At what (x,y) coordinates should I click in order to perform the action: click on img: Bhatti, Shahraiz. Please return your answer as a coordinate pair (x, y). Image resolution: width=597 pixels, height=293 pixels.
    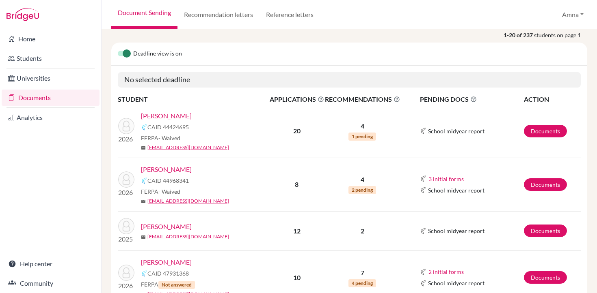
    Looking at the image, I should click on (126, 126).